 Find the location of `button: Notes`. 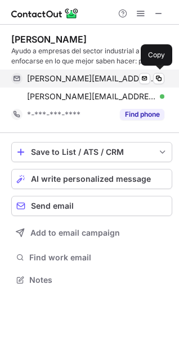

button: Notes is located at coordinates (92, 280).